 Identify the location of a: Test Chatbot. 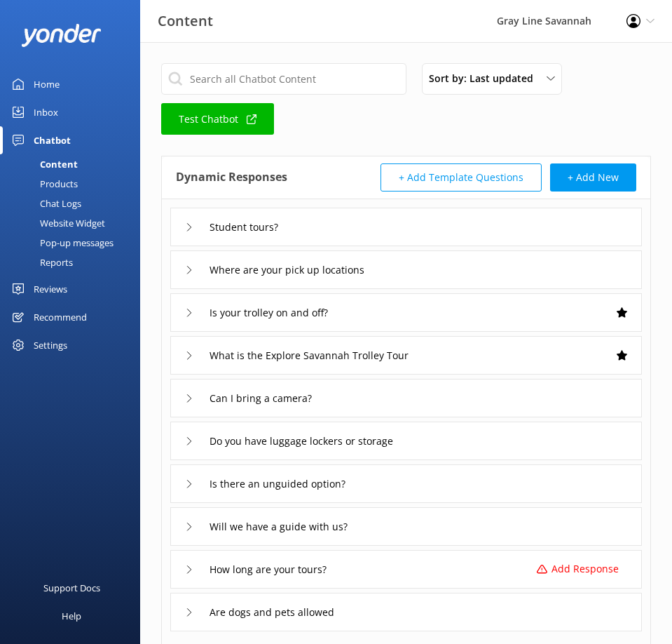
(217, 119).